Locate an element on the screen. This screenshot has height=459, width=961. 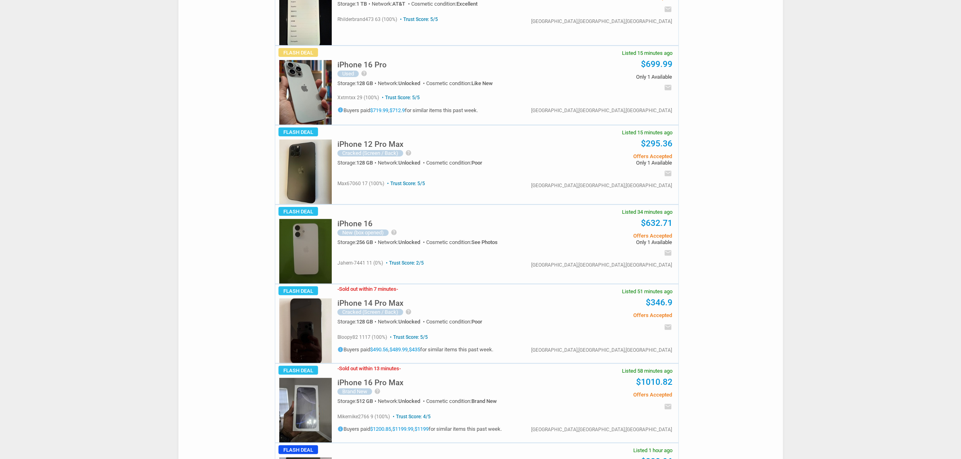
span: max67060 17 (100%) is located at coordinates (361, 184).